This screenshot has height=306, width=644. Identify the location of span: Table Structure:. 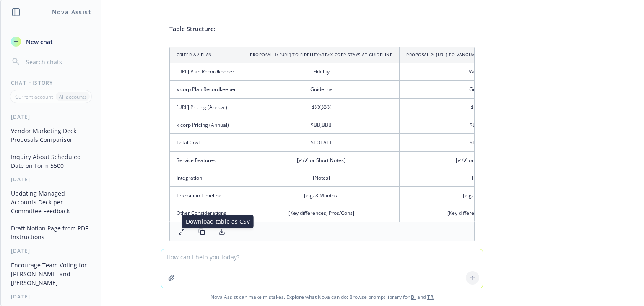
(192, 29).